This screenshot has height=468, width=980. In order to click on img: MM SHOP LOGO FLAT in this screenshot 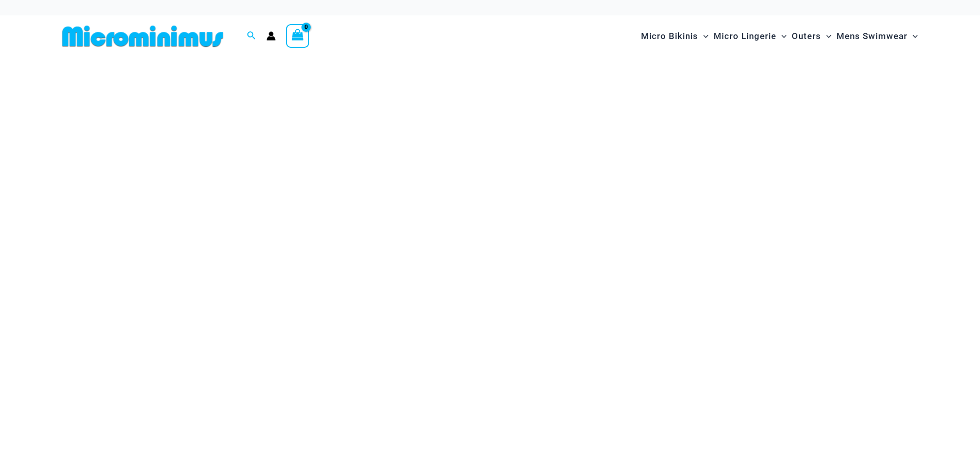, I will do `click(143, 36)`.